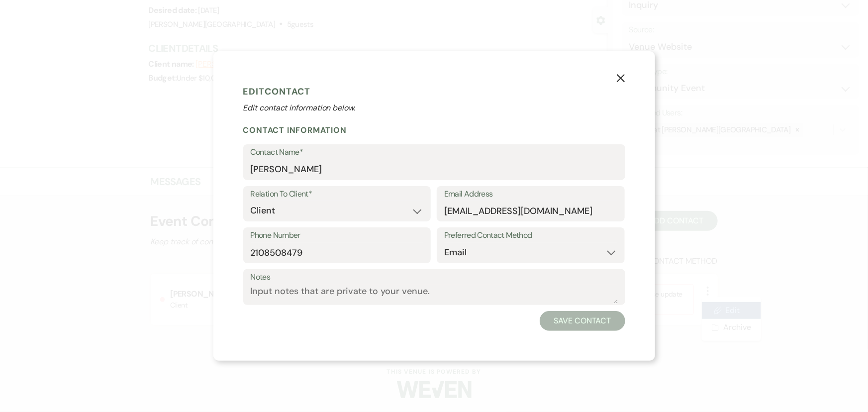  Describe the element at coordinates (338, 235) in the screenshot. I see `label: Phone Number` at that location.